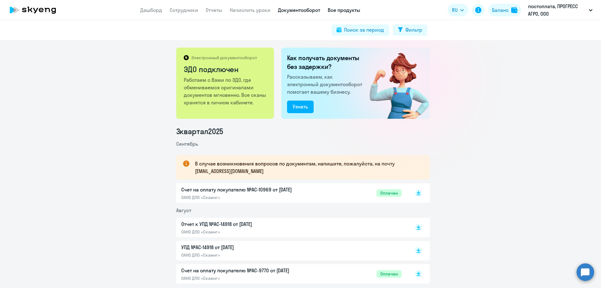 The width and height of the screenshot is (601, 288). Describe the element at coordinates (395, 83) in the screenshot. I see `img: connected` at that location.